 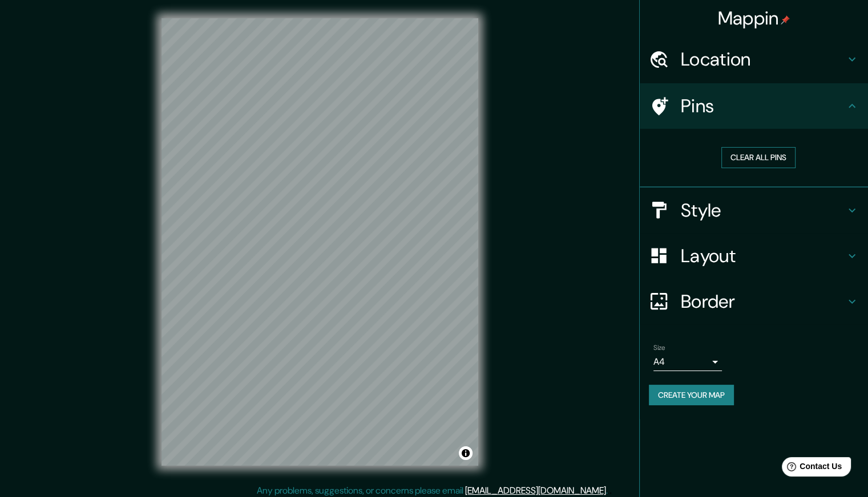 What do you see at coordinates (763, 60) in the screenshot?
I see `h4: Location` at bounding box center [763, 60].